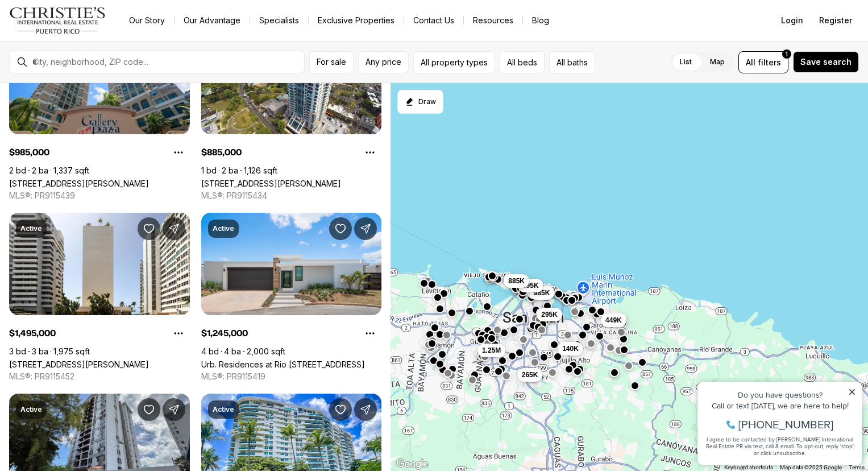 The image size is (868, 471). I want to click on span: 295K, so click(549, 315).